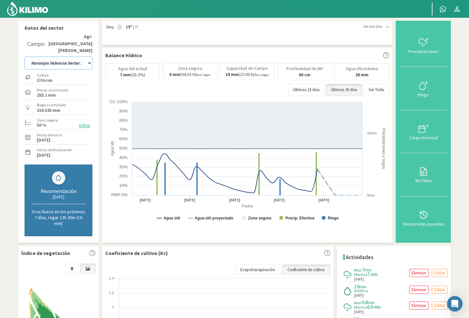 The image size is (469, 318). What do you see at coordinates (123, 167) in the screenshot?
I see `text: 30%` at bounding box center [123, 167].